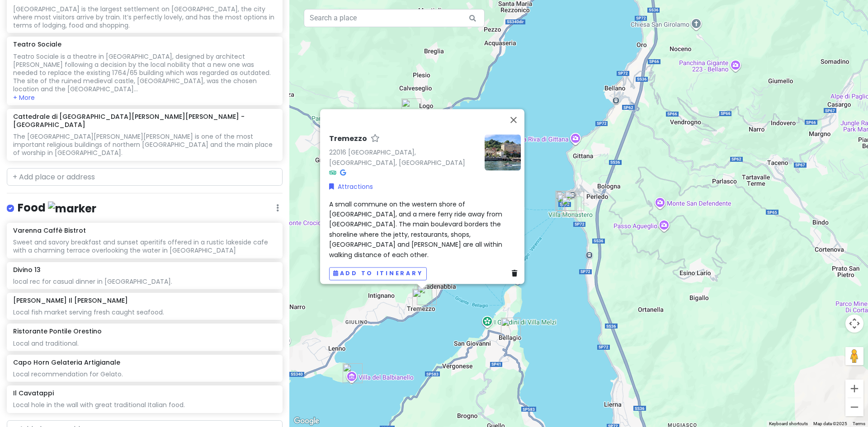 The image size is (868, 427). What do you see at coordinates (854, 356) in the screenshot?
I see `button: Drag Pegman onto the map to open Street View` at bounding box center [854, 356].